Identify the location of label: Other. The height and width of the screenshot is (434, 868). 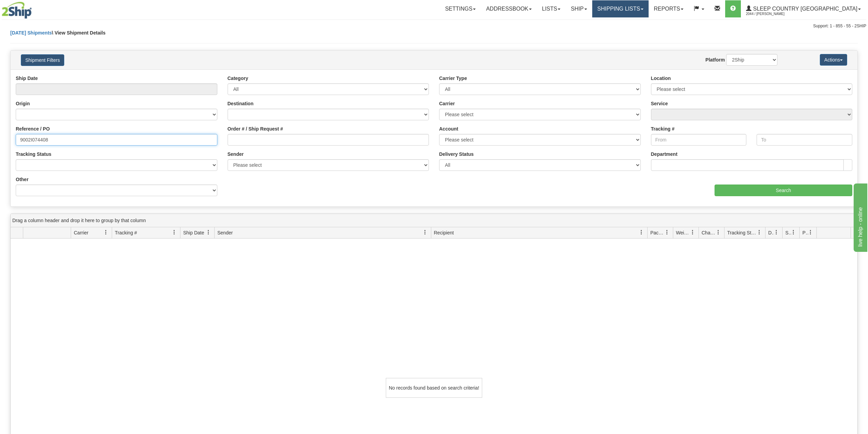
(22, 179).